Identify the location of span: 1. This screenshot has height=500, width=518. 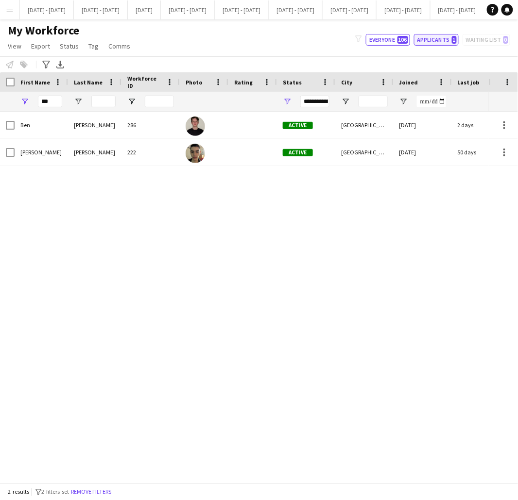
(454, 40).